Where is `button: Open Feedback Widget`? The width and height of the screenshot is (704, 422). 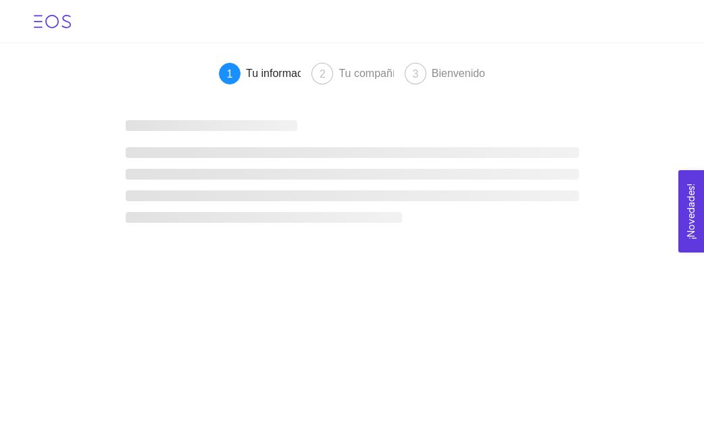
button: Open Feedback Widget is located at coordinates (691, 212).